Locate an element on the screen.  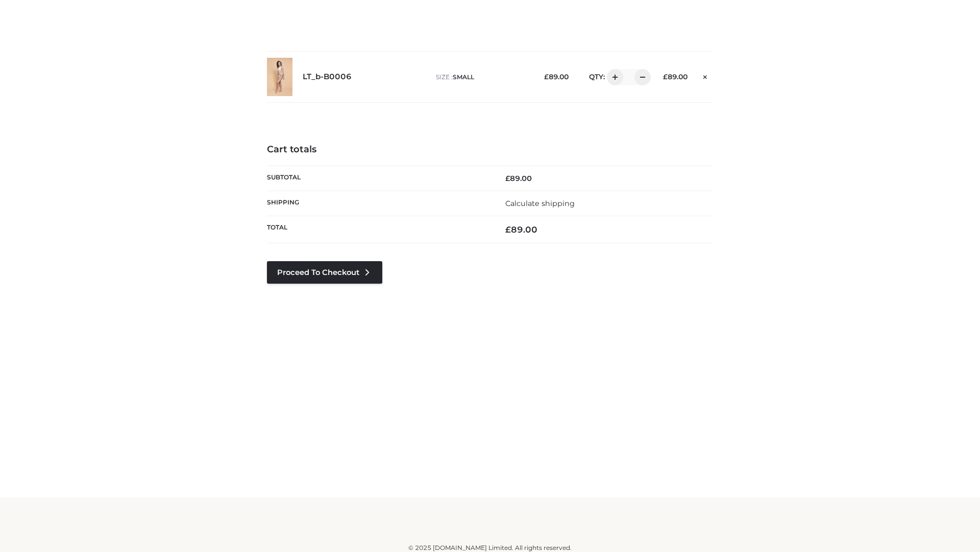
span: SMALL is located at coordinates (464, 76).